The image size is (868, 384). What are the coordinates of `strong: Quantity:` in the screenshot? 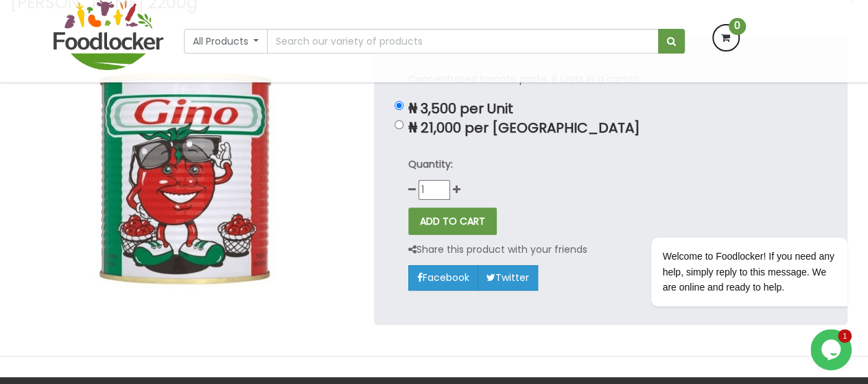 It's located at (431, 165).